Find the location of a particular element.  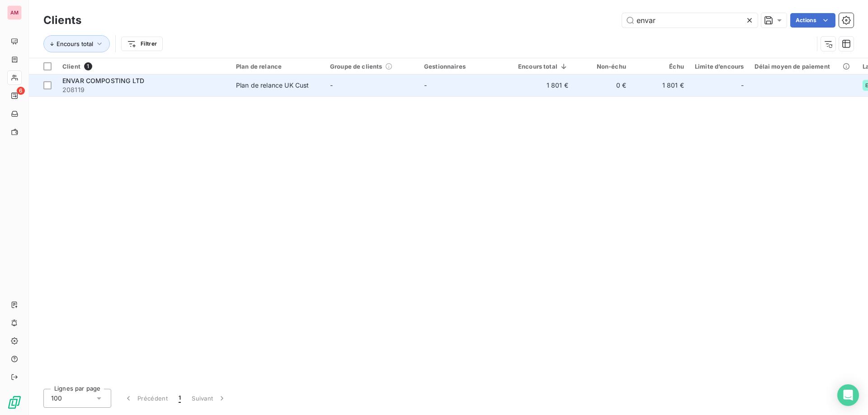

button: Encours total is located at coordinates (76, 44).